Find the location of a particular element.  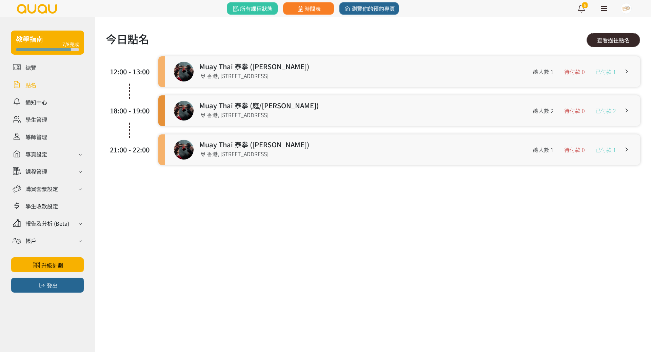

span: 瀏覽你的預約專頁 is located at coordinates (369, 8).